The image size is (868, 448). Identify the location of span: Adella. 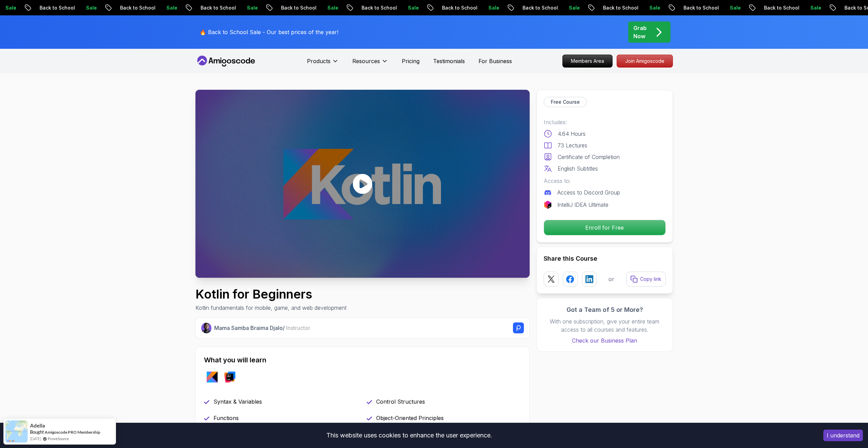
(38, 425).